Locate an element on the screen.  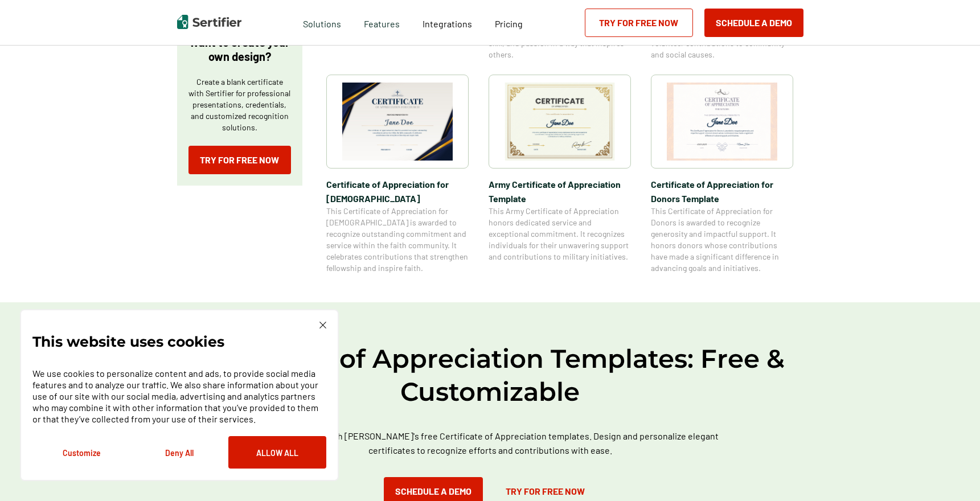
p: We use cookies to personalize content and ads, to provide social media features and to analyze ou... is located at coordinates (180, 397).